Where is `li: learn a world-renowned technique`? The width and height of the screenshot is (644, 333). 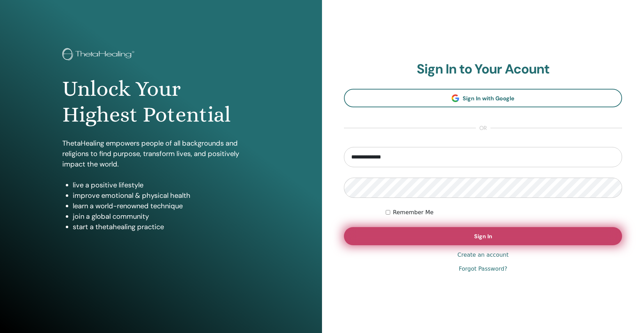 li: learn a world-renowned technique is located at coordinates (166, 205).